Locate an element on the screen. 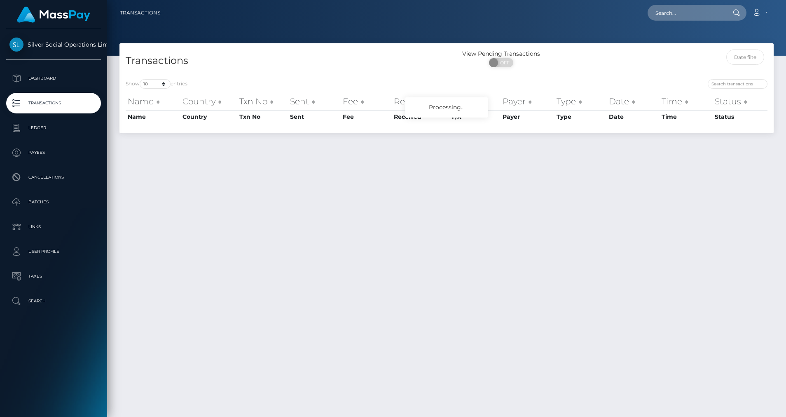 The height and width of the screenshot is (417, 786). p: Search is located at coordinates (54, 301).